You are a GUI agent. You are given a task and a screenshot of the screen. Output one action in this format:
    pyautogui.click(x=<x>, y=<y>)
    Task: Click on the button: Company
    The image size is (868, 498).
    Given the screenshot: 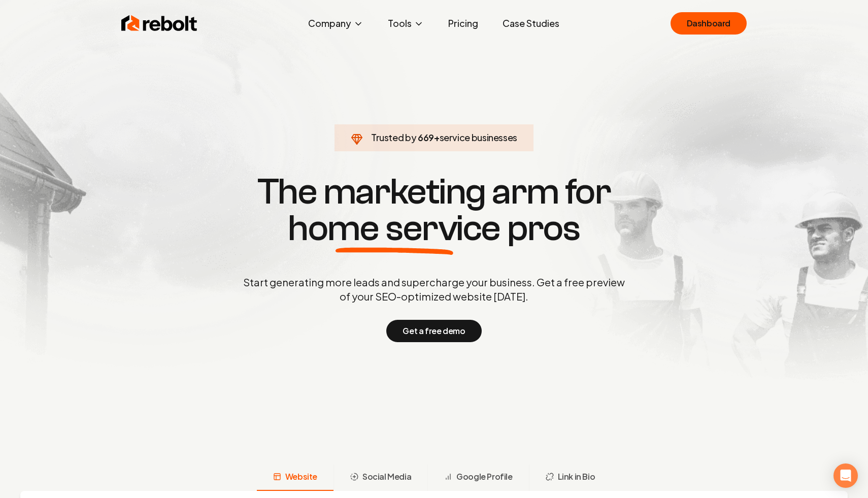 What is the action you would take?
    pyautogui.click(x=335, y=24)
    